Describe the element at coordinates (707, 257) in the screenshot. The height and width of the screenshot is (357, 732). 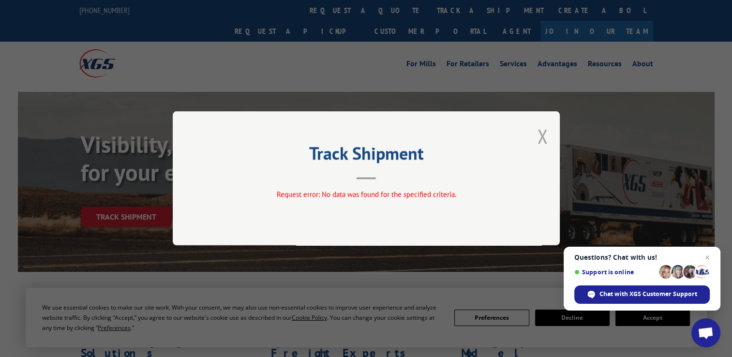
I see `span: Close chat` at that location.